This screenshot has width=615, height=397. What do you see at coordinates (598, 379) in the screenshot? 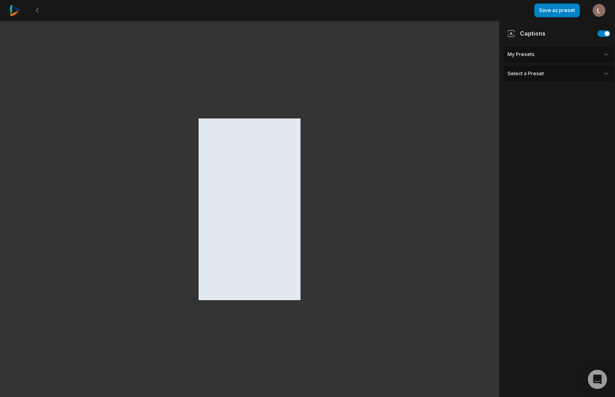
I see `div: Open Intercom Messenger` at bounding box center [598, 379].